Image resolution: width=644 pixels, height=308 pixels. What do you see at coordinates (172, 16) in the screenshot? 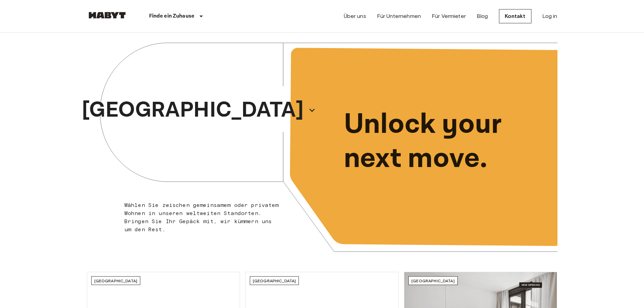
I see `p: Finde ein Zuhause` at bounding box center [172, 16].